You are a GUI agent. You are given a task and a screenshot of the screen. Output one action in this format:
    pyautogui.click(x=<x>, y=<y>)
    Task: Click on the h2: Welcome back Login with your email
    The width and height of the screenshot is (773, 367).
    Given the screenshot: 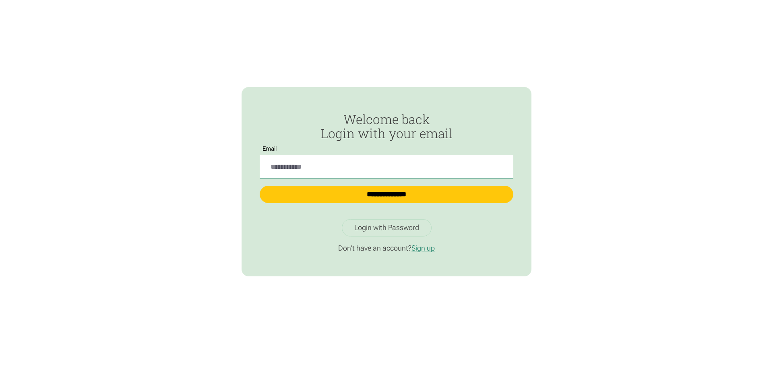 What is the action you would take?
    pyautogui.click(x=386, y=126)
    